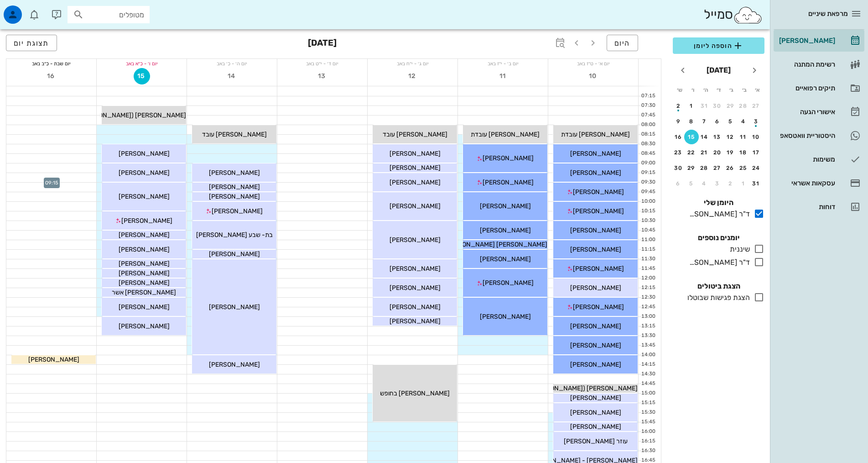 This screenshot has height=463, width=868. Describe the element at coordinates (678, 121) in the screenshot. I see `div: 9` at that location.